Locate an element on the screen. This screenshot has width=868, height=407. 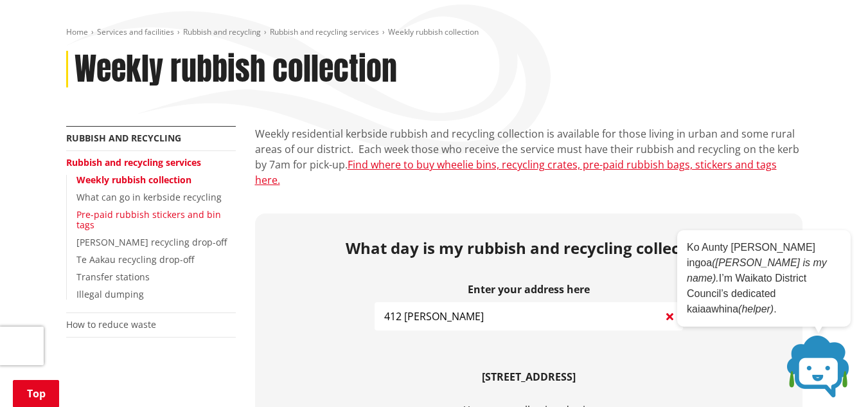
a: Pre-paid rubbish stickers and bin tags is located at coordinates (148, 220).